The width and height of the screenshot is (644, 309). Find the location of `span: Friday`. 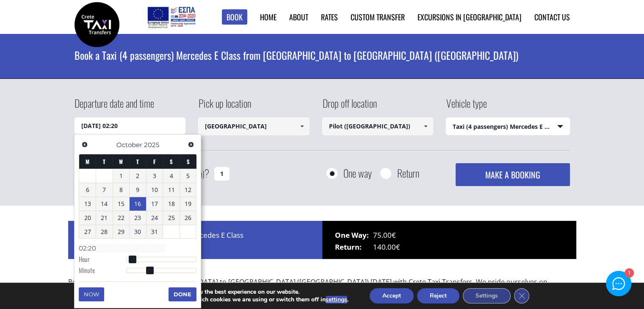

span: Friday is located at coordinates (155, 161).